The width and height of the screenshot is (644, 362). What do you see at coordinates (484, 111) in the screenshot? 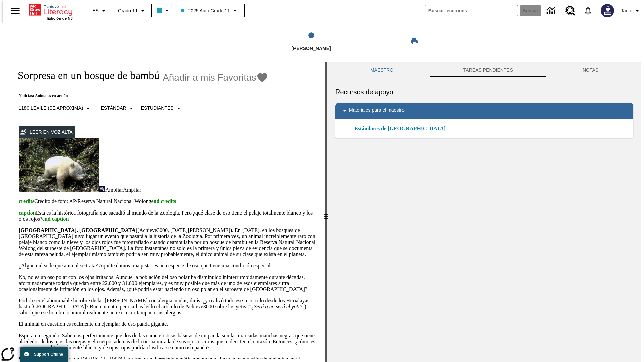
I see `div: Materiales para el maestro` at bounding box center [484, 111].